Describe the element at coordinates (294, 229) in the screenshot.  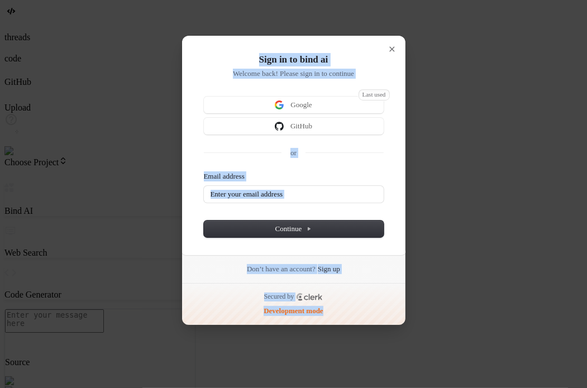
I see `button: Continue` at that location.